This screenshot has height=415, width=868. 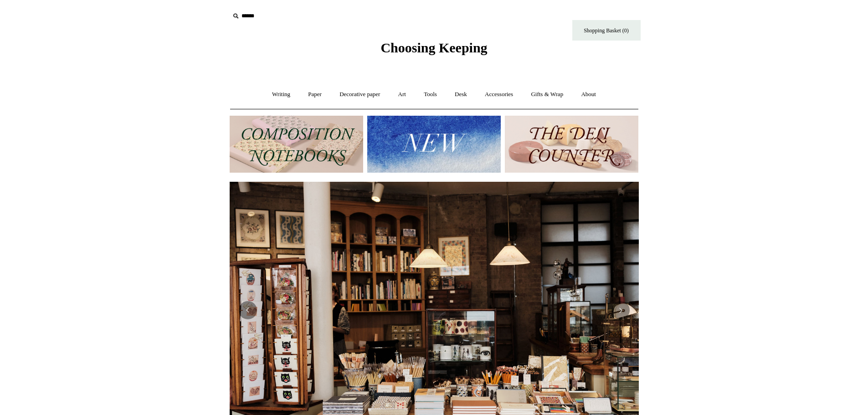 I want to click on img: The Deli Counter, so click(x=571, y=144).